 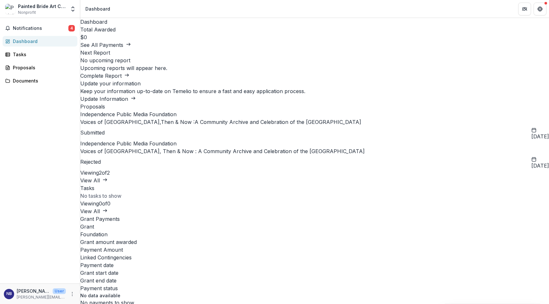 What do you see at coordinates (72, 294) in the screenshot?
I see `button: More` at bounding box center [72, 294].